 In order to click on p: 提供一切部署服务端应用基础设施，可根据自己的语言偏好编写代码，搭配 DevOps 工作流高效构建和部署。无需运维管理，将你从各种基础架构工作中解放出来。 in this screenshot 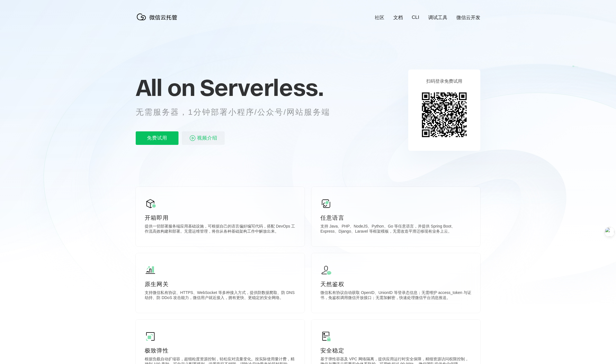, I will do `click(220, 229)`.